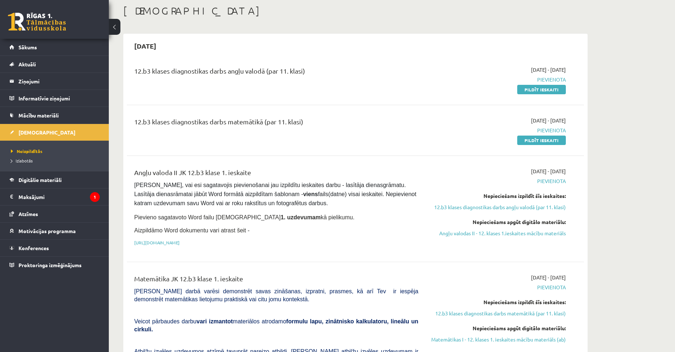  What do you see at coordinates (59, 81) in the screenshot?
I see `legend: Ziņojumi` at bounding box center [59, 81].